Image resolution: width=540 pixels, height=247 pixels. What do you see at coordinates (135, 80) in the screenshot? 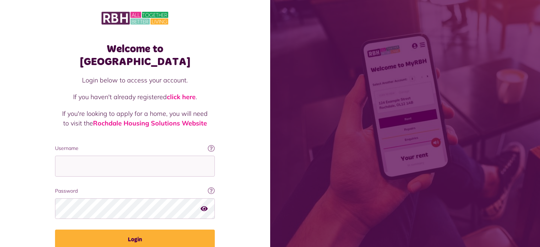
I see `p: Login below to access your account.` at bounding box center [135, 80].